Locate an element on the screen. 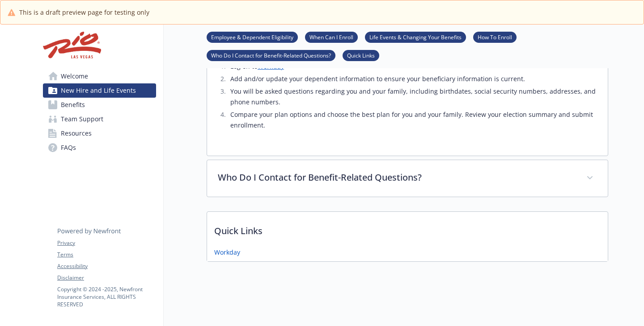 Image resolution: width=644 pixels, height=326 pixels. a: Who Do I Contact for Benefit-Related Questions? is located at coordinates (271, 55).